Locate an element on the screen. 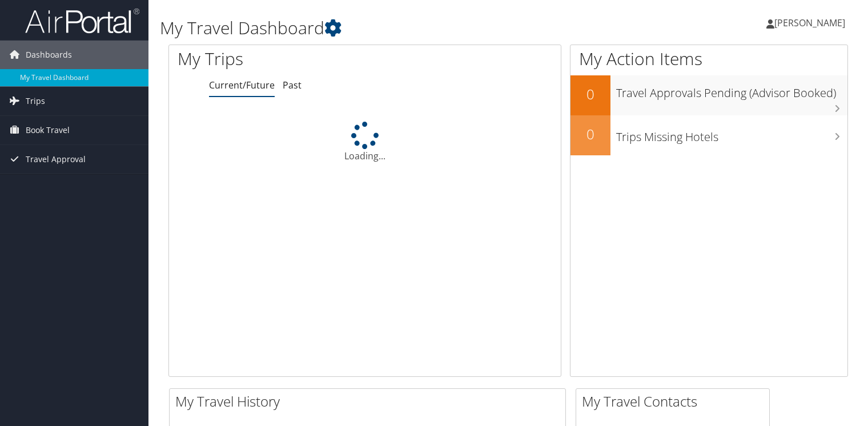 This screenshot has height=426, width=868. h1: My Action Items is located at coordinates (709, 59).